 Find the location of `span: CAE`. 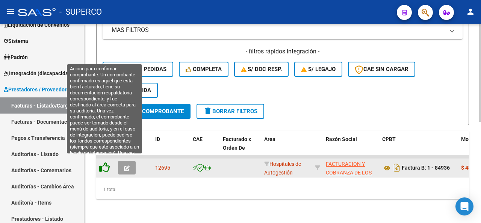

span: CAE is located at coordinates (198, 139).